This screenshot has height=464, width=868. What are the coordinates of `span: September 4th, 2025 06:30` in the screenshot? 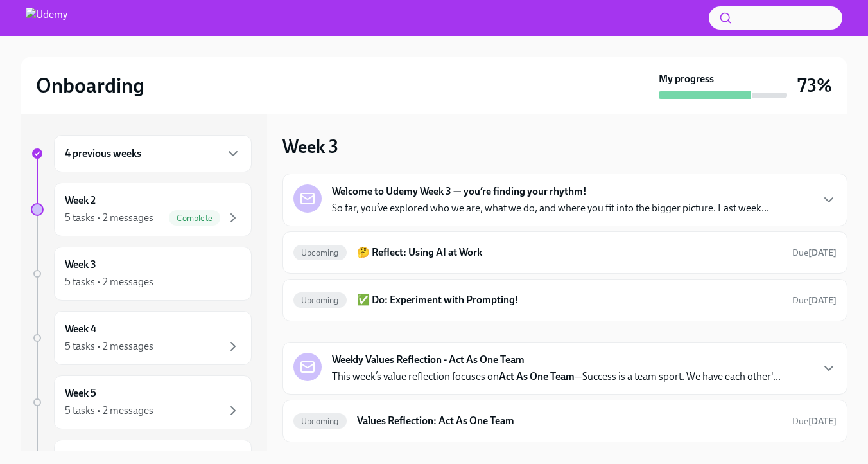 It's located at (814, 421).